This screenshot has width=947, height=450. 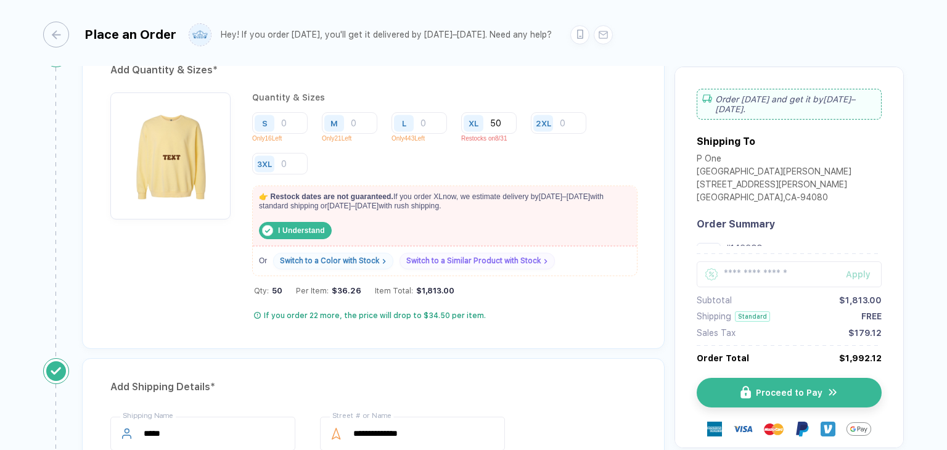 I want to click on div: L, so click(x=404, y=123).